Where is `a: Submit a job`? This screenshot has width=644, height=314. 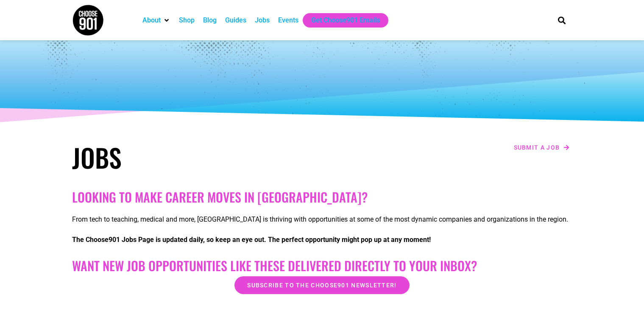
a: Submit a job is located at coordinates (542, 147).